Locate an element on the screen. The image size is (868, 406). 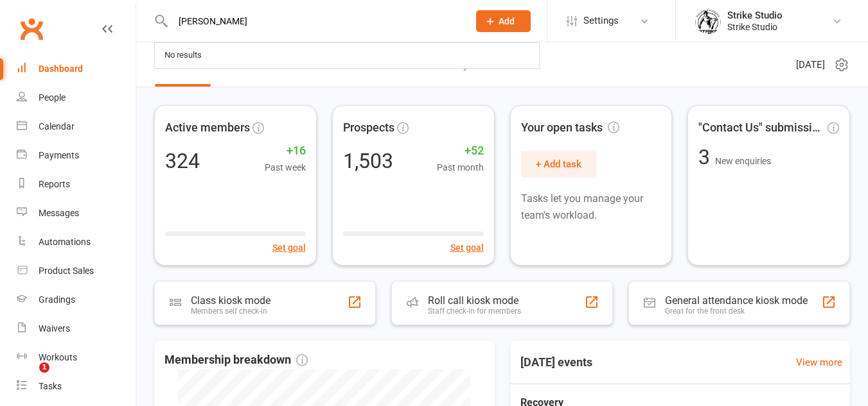
span: Prospects is located at coordinates (369, 128).